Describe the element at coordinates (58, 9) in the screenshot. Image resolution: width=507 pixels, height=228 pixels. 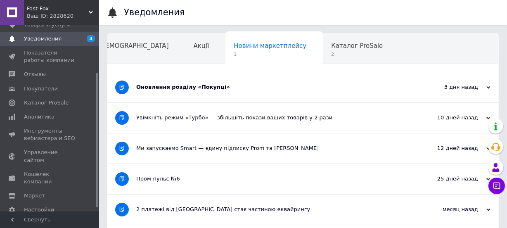
I see `span: Fast-Fox` at that location.